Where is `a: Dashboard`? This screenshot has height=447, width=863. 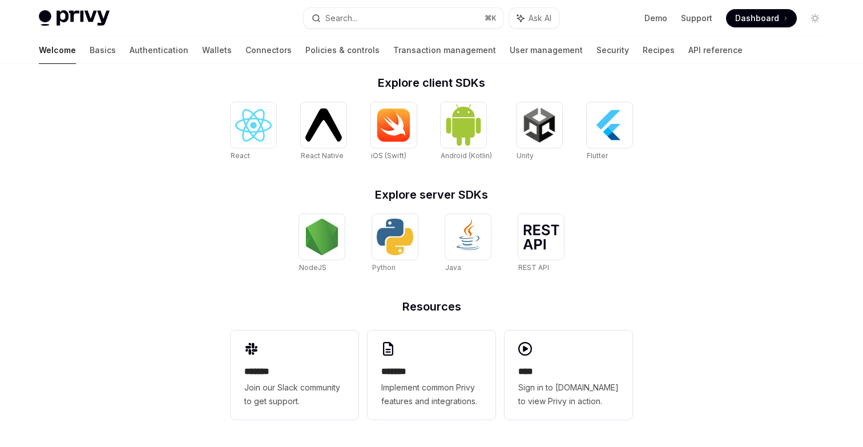 a: Dashboard is located at coordinates (762, 18).